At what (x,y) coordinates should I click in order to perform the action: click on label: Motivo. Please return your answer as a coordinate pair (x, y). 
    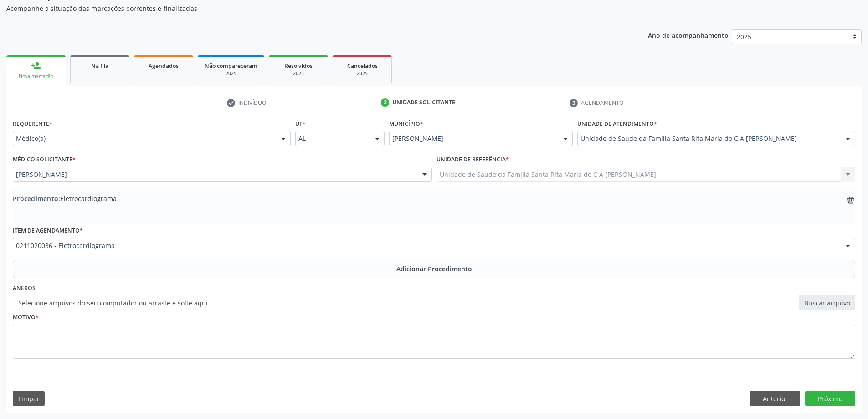
    Looking at the image, I should click on (26, 317).